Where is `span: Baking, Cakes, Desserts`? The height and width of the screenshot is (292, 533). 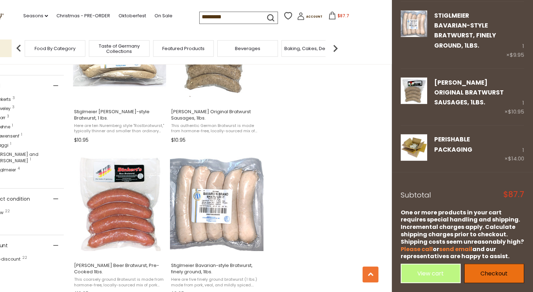
span: Baking, Cakes, Desserts is located at coordinates (312, 48).